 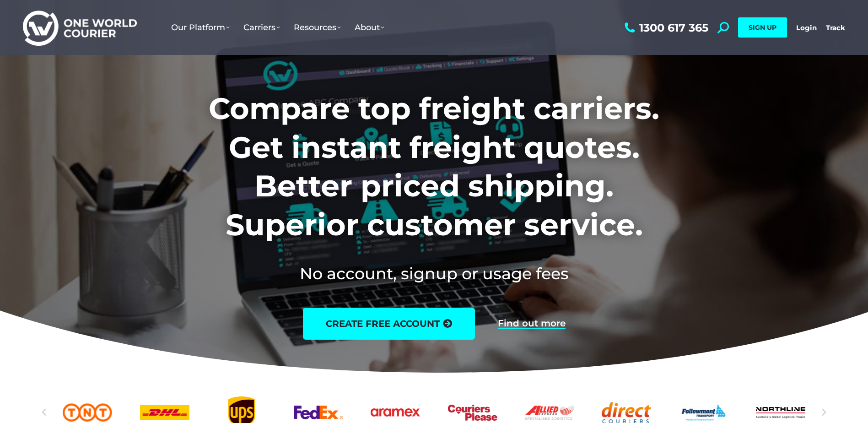 I want to click on span: Carriers, so click(x=262, y=27).